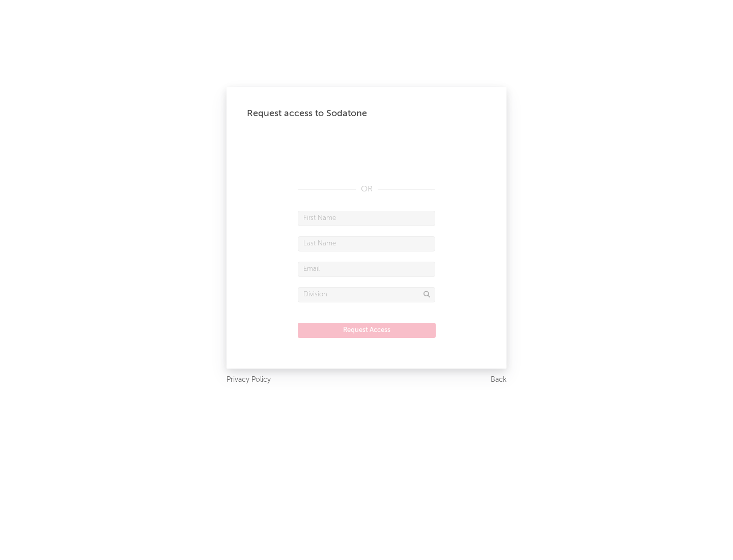 This screenshot has width=733, height=560. I want to click on input: First Name, so click(366, 218).